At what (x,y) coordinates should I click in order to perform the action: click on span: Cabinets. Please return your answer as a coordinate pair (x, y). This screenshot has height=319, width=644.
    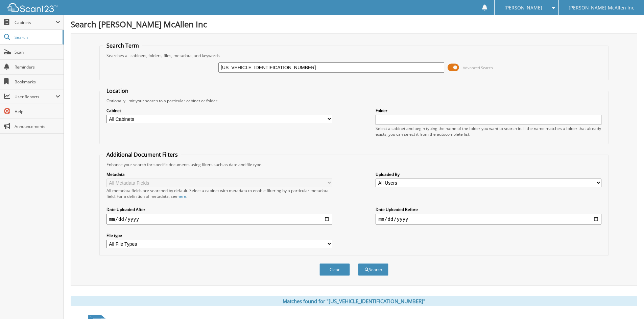
    Looking at the image, I should click on (35, 22).